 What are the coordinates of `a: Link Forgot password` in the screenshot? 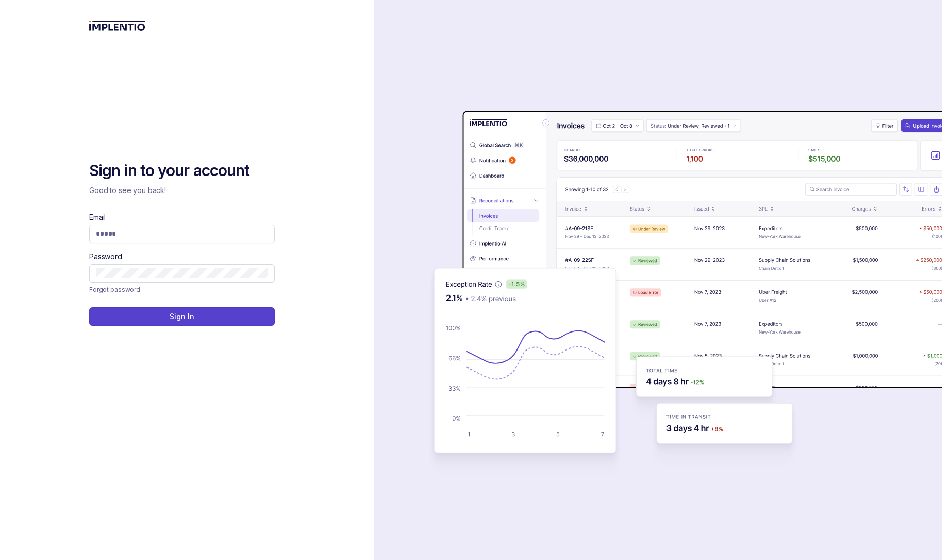 It's located at (115, 290).